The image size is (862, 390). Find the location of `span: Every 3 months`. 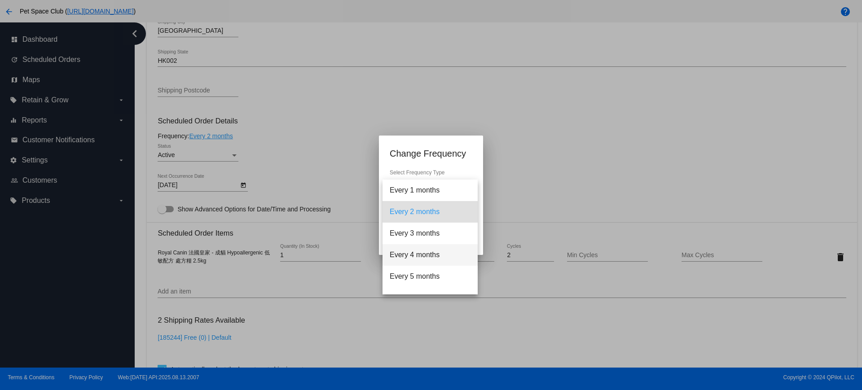

span: Every 3 months is located at coordinates (430, 234).